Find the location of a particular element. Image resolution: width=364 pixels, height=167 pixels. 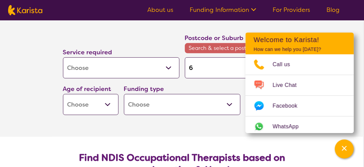

a: Funding Information is located at coordinates (223, 10).